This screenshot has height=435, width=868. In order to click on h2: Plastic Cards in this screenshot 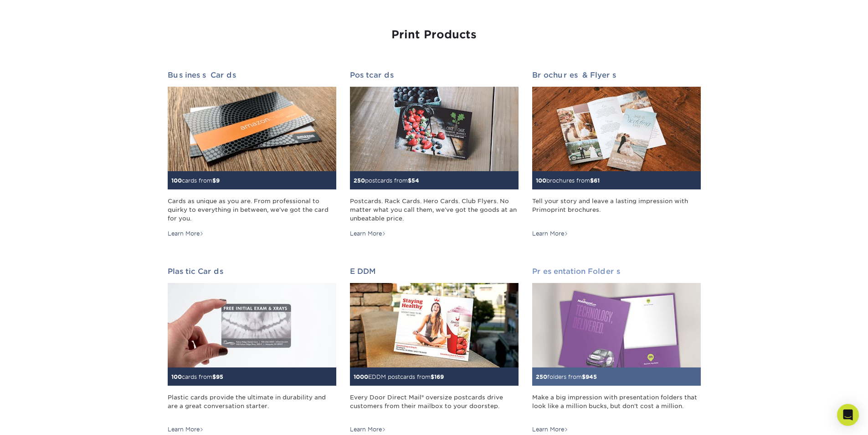, I will do `click(252, 271)`.